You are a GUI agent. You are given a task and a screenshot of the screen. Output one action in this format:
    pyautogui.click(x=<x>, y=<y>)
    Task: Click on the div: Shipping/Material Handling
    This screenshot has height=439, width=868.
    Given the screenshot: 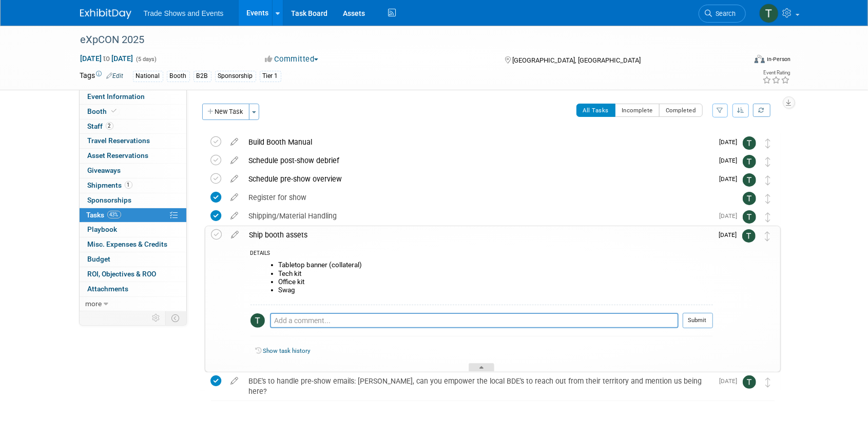 What is the action you would take?
    pyautogui.click(x=479, y=216)
    